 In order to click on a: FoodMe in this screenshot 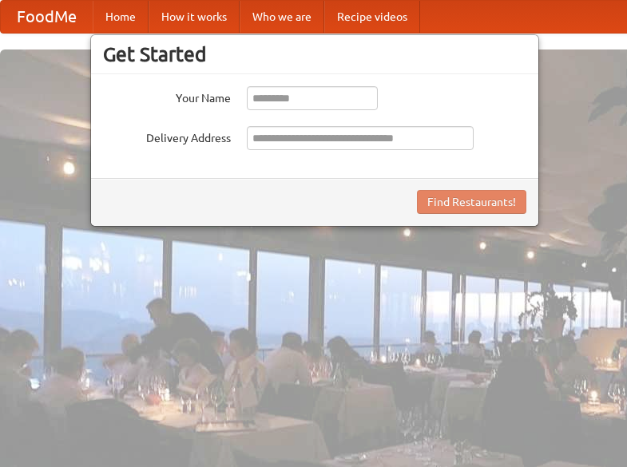, I will do `click(46, 17)`.